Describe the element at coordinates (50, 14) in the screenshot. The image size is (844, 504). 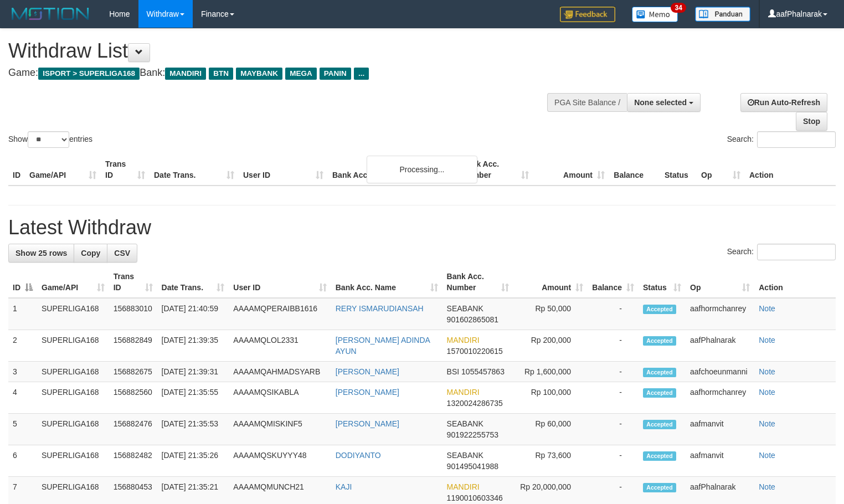
I see `img: MOTION_logo.png` at that location.